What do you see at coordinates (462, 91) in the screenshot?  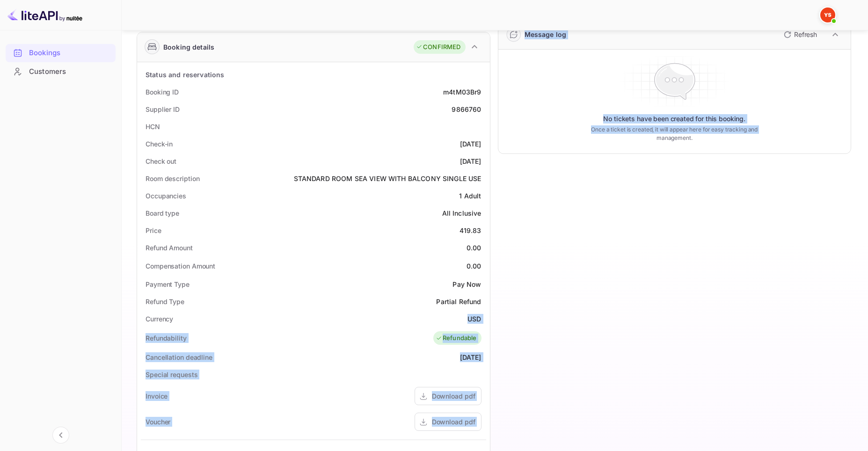 I see `ya-tr-span: m4tM03Br9` at bounding box center [462, 91].